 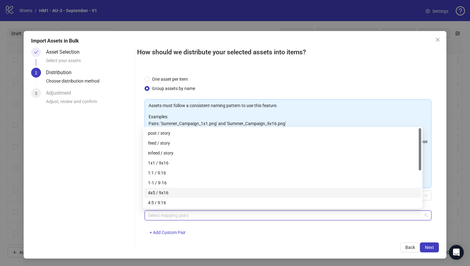 I want to click on span: check, so click(x=36, y=52).